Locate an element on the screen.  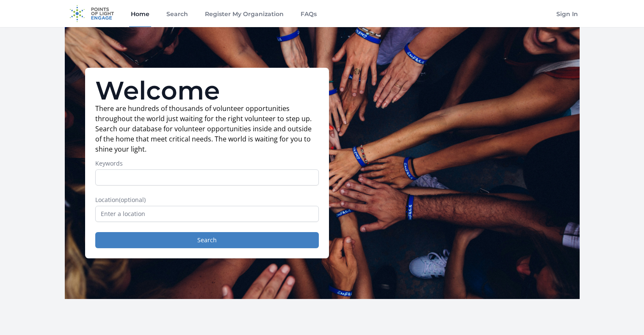
label: Keywords is located at coordinates (207, 164).